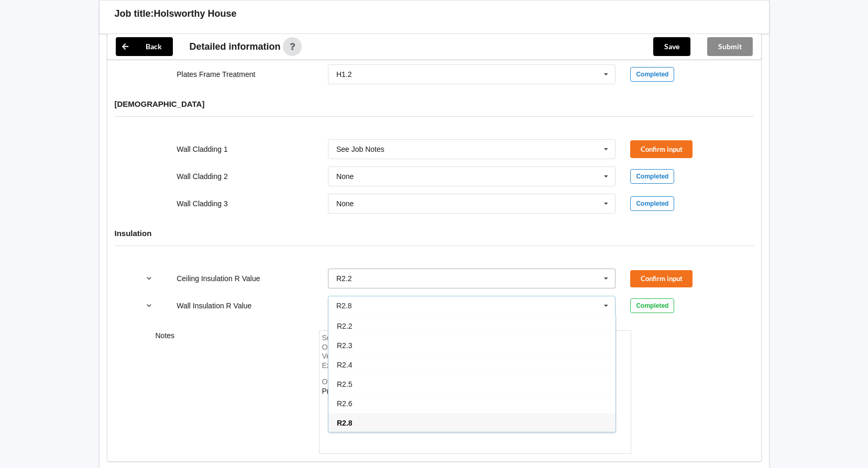 The height and width of the screenshot is (468, 868). I want to click on span: R2.6, so click(345, 404).